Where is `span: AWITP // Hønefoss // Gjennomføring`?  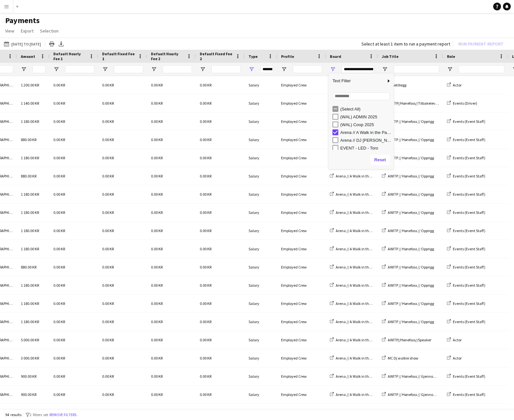 span: AWITP // Hønefoss // Gjennomføring is located at coordinates (417, 376).